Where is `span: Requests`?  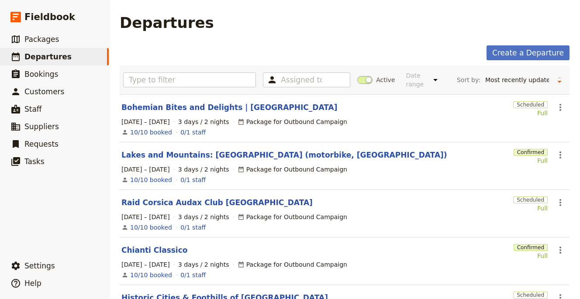
span: Requests is located at coordinates (41, 144).